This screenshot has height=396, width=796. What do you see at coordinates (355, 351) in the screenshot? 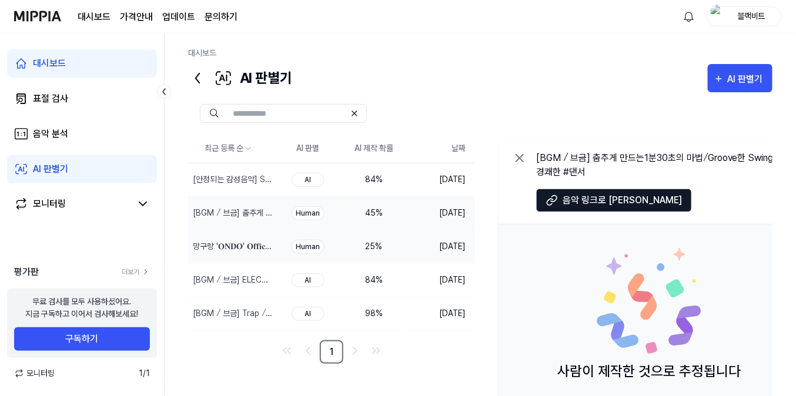
I see `a: Go to next page` at bounding box center [355, 351].